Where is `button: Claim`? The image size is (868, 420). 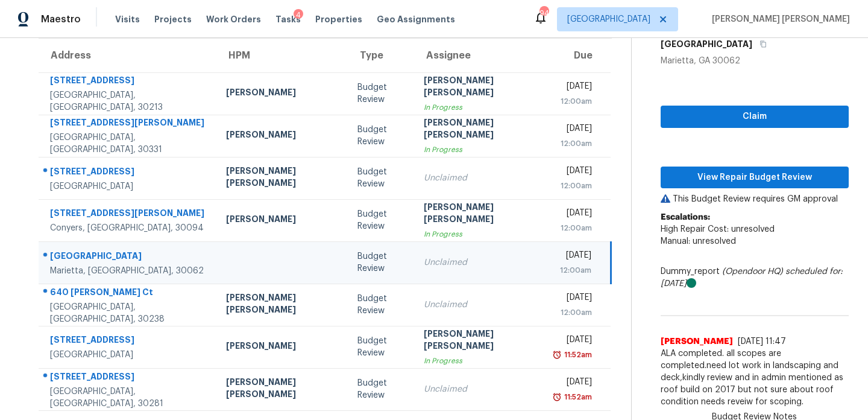 button: Claim is located at coordinates (755, 116).